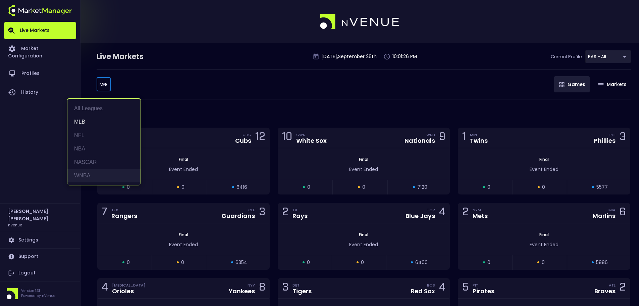 The width and height of the screenshot is (644, 306). I want to click on li: NFL, so click(104, 135).